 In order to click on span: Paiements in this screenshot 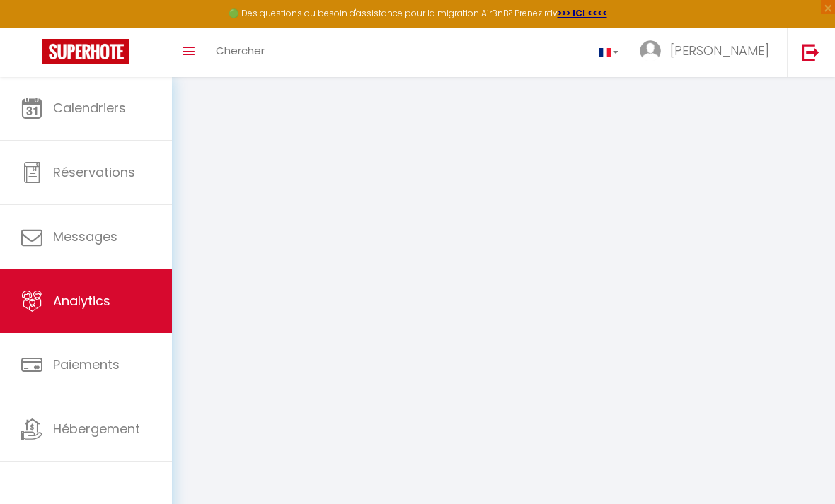, I will do `click(86, 364)`.